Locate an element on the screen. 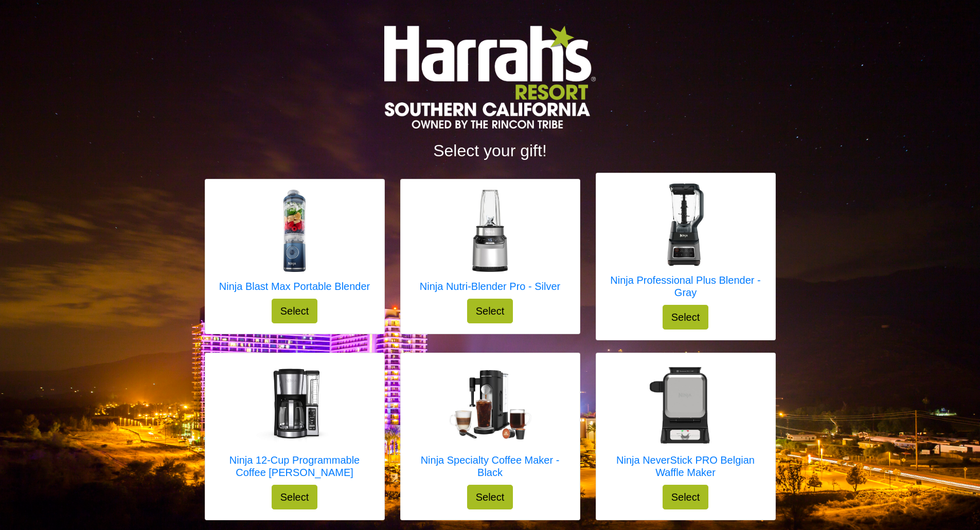  img: Ninja Professional Plus Blender - Gray is located at coordinates (686, 225).